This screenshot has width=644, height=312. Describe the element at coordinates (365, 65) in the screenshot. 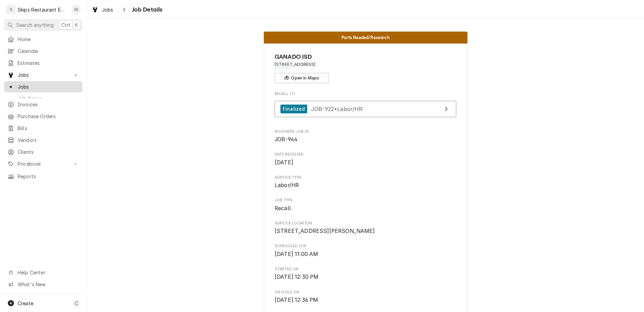

I see `span: Address` at that location.